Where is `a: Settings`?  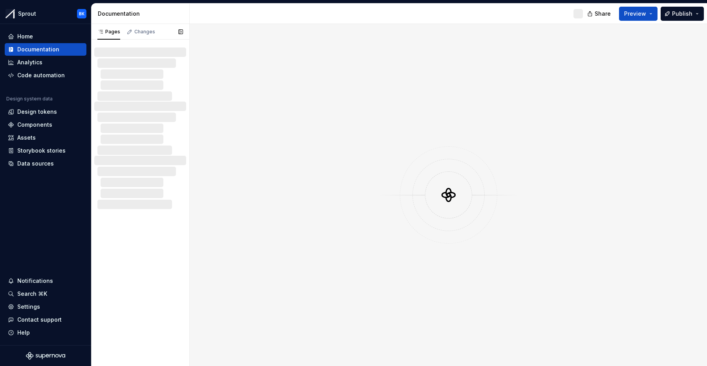
a: Settings is located at coordinates (46, 307).